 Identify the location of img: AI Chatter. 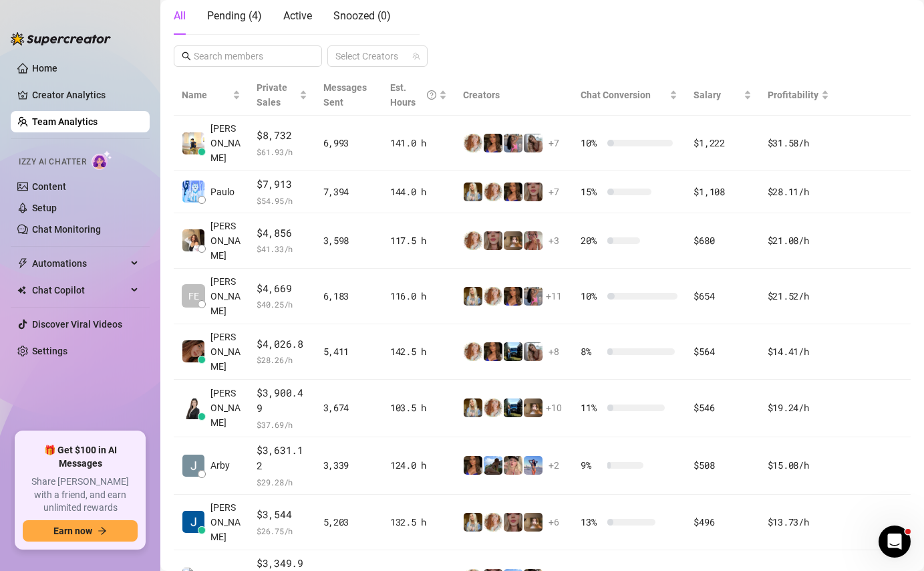
(102, 159).